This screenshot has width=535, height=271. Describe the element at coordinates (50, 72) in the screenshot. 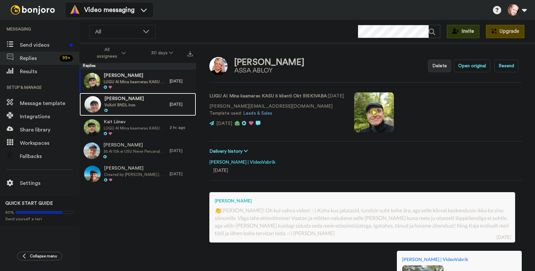

I see `span: Results` at that location.